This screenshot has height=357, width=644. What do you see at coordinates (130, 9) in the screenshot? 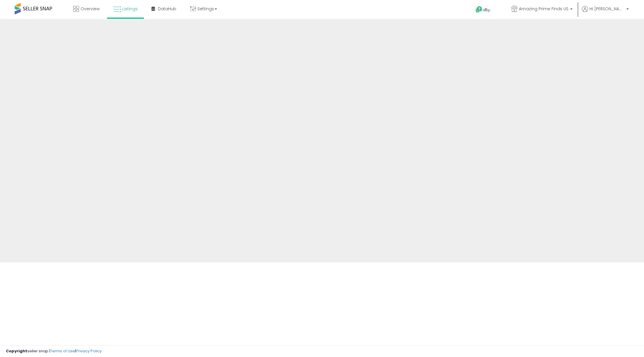
I see `span: Listings` at bounding box center [130, 9].